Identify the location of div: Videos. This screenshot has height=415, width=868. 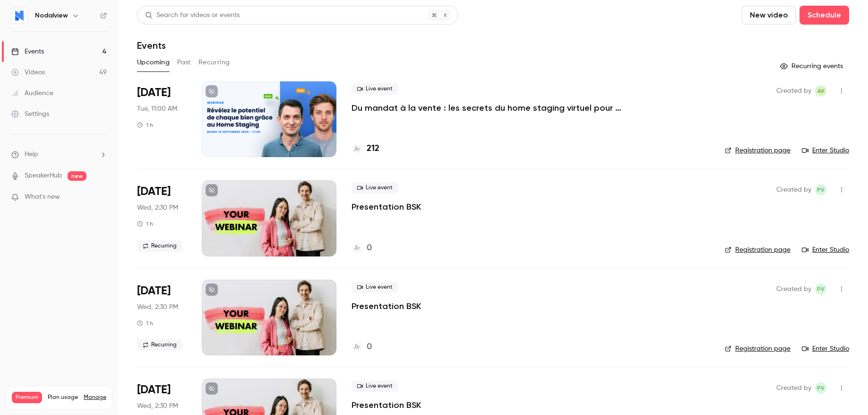
(28, 72).